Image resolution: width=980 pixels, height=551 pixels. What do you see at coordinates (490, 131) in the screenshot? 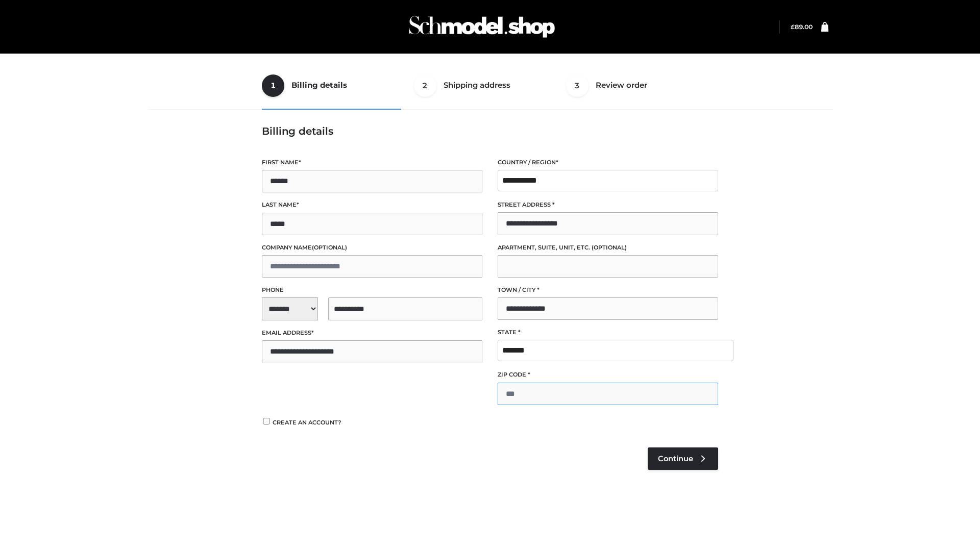
I see `h3: Billing details` at bounding box center [490, 131].